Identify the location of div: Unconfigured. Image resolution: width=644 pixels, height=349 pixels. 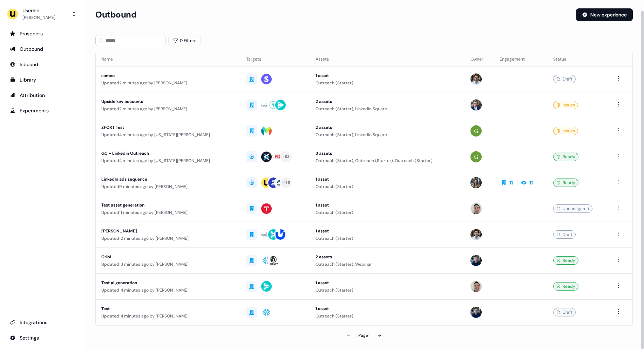
(573, 208).